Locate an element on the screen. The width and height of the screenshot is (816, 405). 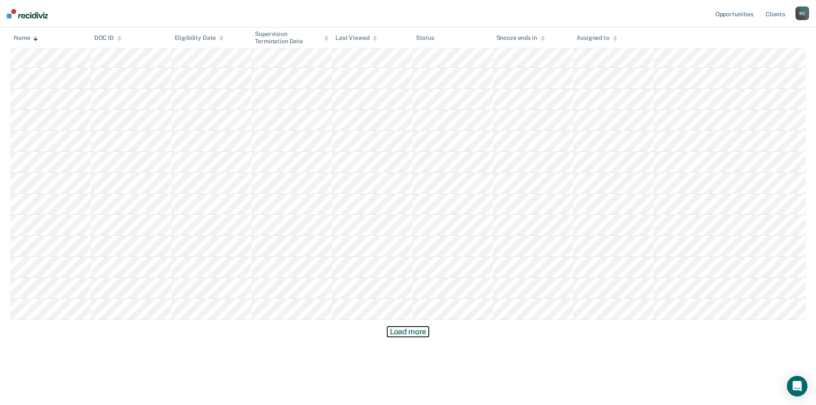
div: Open Intercom Messenger is located at coordinates (797, 386).